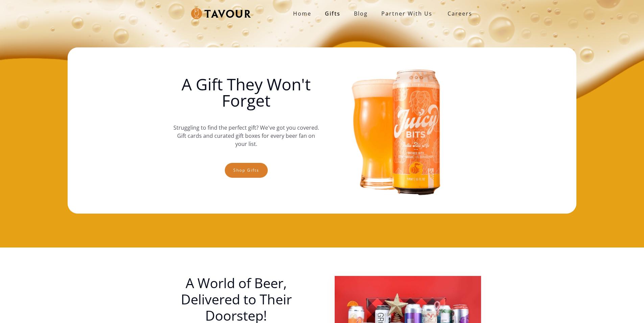  I want to click on a: Shop gifts, so click(246, 170).